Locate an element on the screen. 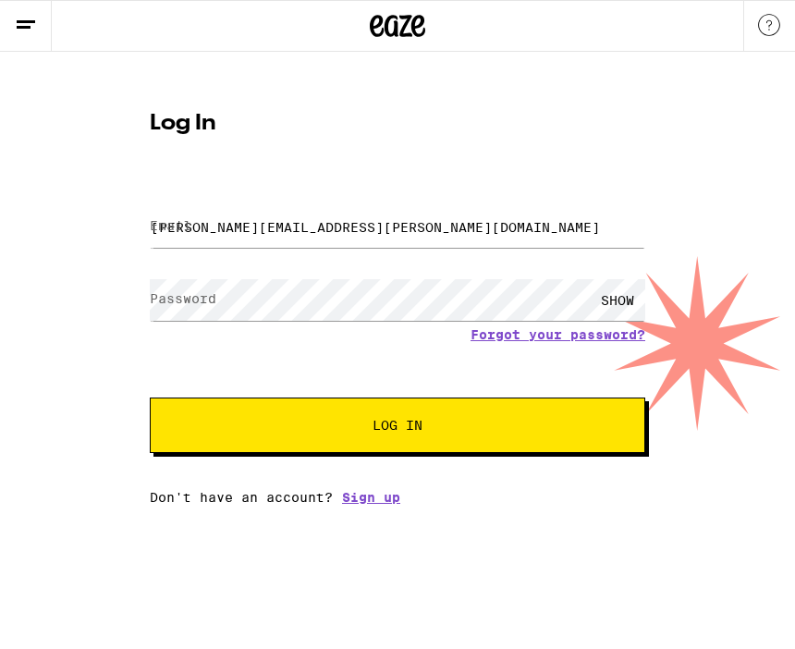  label: Email is located at coordinates (170, 226).